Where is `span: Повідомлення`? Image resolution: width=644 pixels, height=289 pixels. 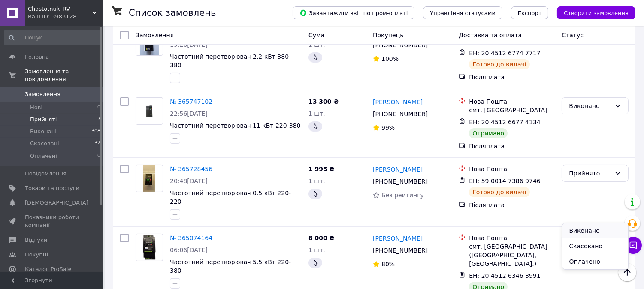
span: Повідомлення is located at coordinates (46, 173).